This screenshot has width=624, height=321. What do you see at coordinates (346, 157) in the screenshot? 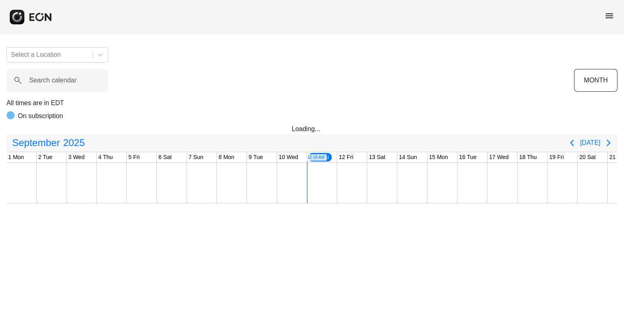
I see `div: 12 Fri` at bounding box center [346, 157].